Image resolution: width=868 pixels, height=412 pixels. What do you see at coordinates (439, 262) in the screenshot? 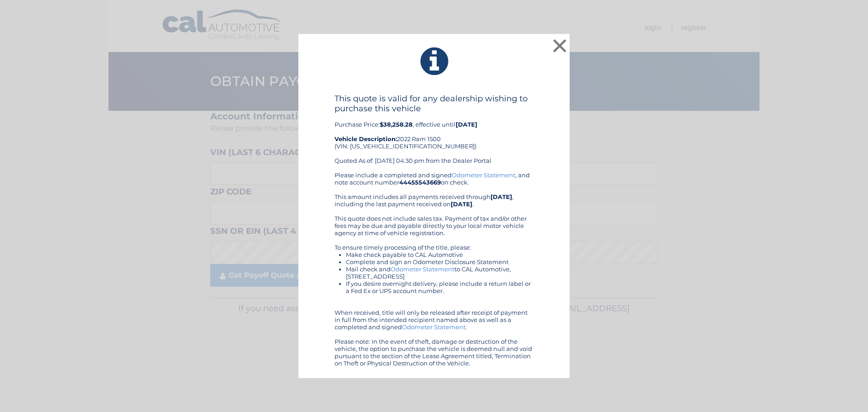
I see `li: Complete and sign an Odometer Disclosure Statement` at bounding box center [439, 262].